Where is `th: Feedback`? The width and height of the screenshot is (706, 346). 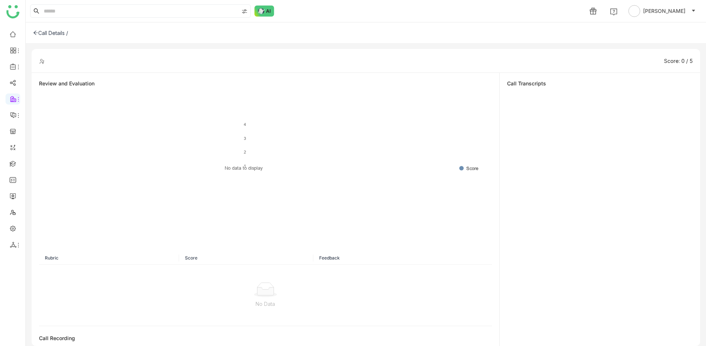 th: Feedback is located at coordinates (403, 258).